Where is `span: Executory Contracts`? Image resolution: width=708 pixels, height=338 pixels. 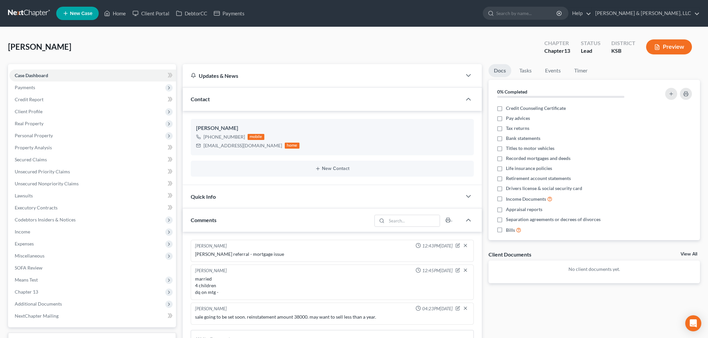 span: Executory Contracts is located at coordinates (36, 208).